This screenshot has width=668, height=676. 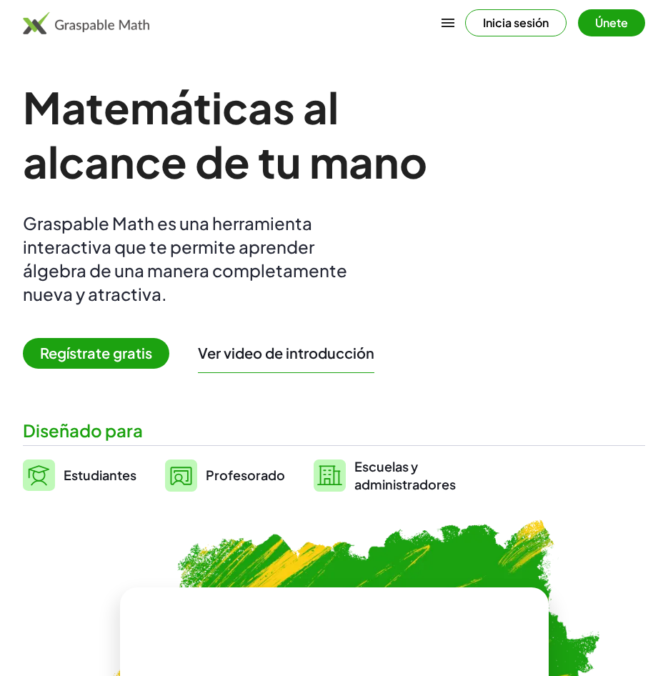 I want to click on div: Graspable Math es una herramienta interactiva que te permite aprender álgebra de una manera compl..., so click(x=194, y=259).